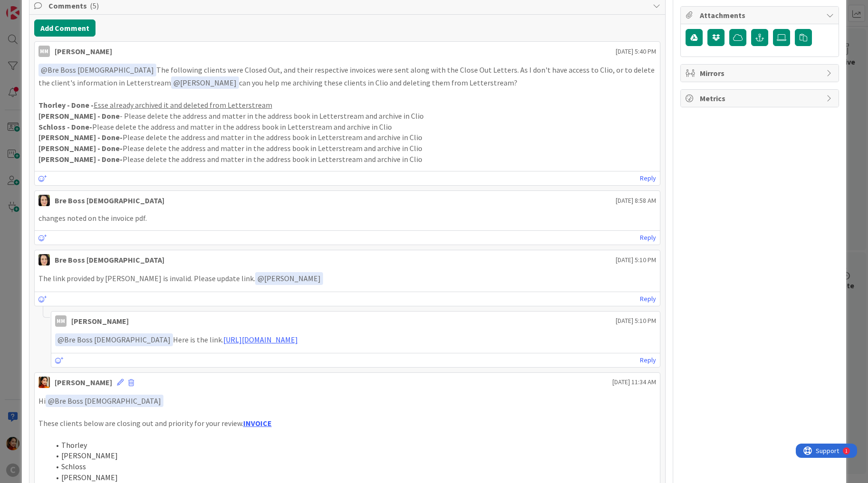 The height and width of the screenshot is (483, 868). Describe the element at coordinates (353, 445) in the screenshot. I see `li: Thorley` at that location.